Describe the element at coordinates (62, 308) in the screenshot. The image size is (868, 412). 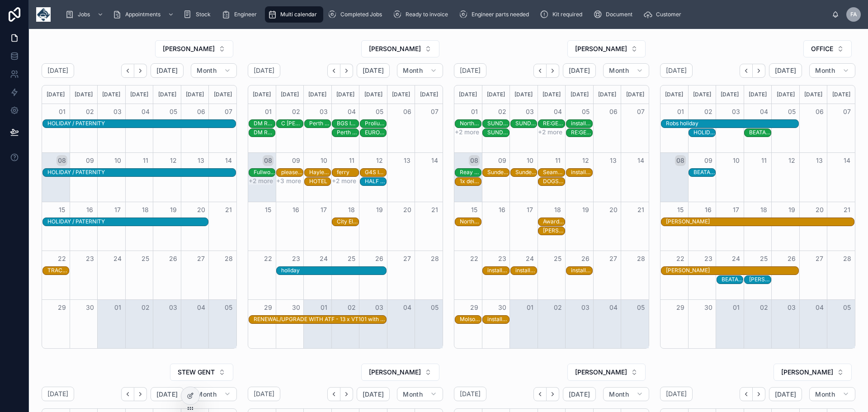
I see `button: 29` at that location.